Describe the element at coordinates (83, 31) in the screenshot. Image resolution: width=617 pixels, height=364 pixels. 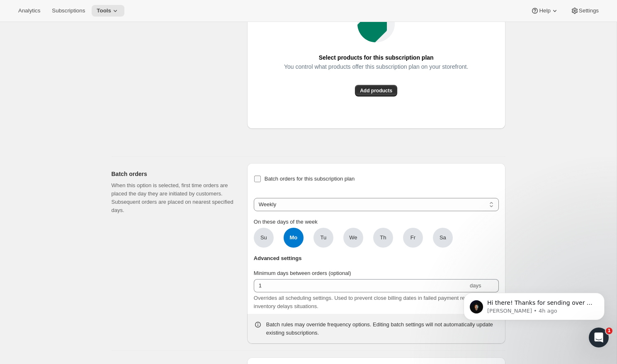
I see `div: message notification from Adrian, 4h ago. Hi there! Thanks for sending over all of these details....` at that location.